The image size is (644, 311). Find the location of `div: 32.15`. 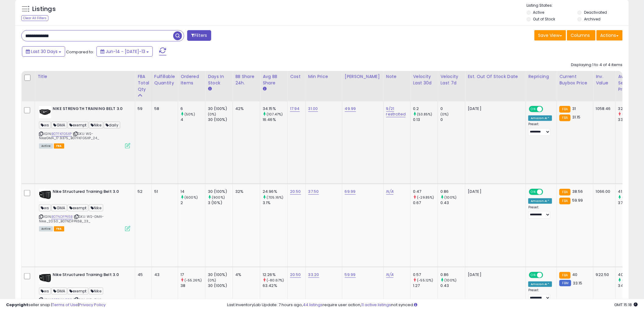

div: 32.15 is located at coordinates (631, 109).